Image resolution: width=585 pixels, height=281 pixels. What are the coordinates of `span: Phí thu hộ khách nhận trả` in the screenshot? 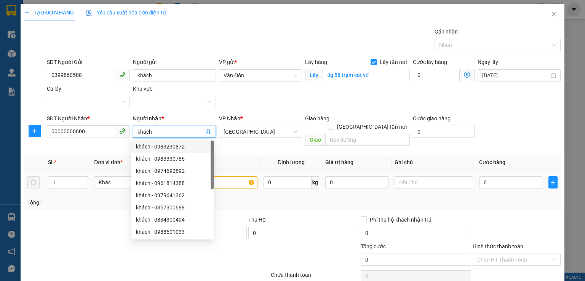 It's located at (400, 220).